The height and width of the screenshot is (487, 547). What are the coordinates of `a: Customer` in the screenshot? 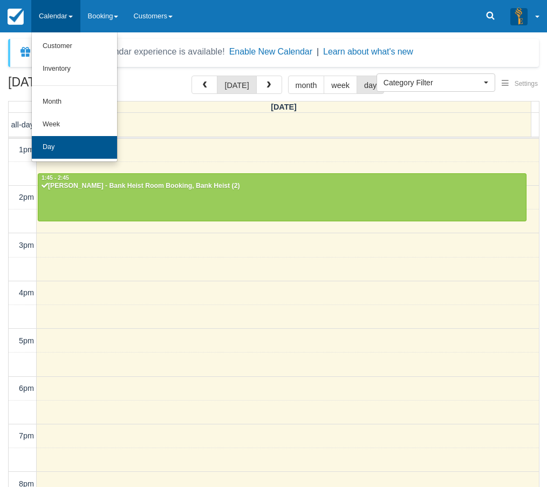 It's located at (75, 46).